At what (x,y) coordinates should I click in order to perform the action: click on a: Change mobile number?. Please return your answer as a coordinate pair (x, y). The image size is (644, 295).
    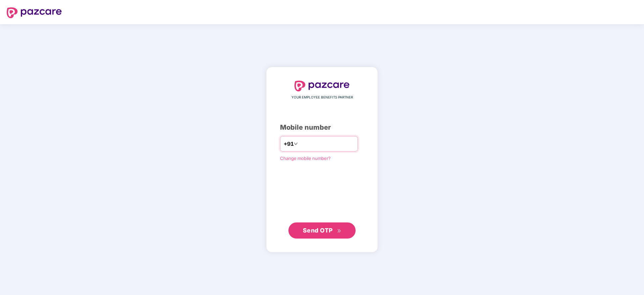
    Looking at the image, I should click on (305, 158).